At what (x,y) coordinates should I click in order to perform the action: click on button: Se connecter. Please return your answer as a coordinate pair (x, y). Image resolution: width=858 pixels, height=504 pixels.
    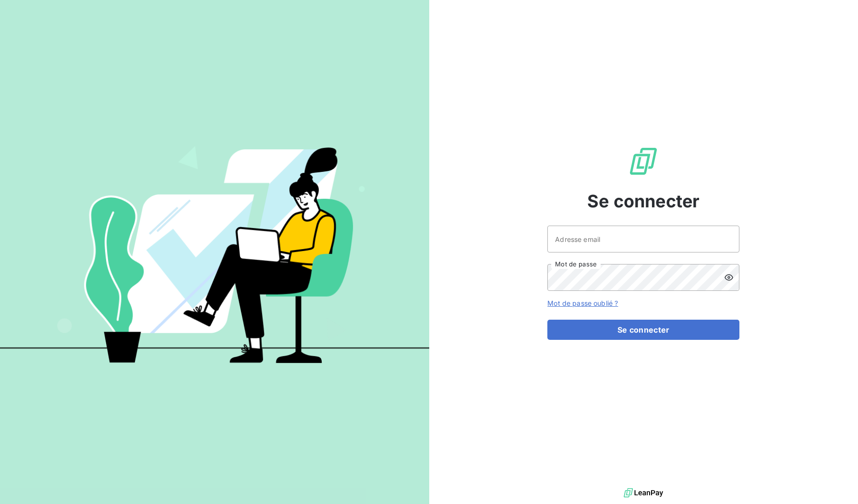
    Looking at the image, I should click on (644, 330).